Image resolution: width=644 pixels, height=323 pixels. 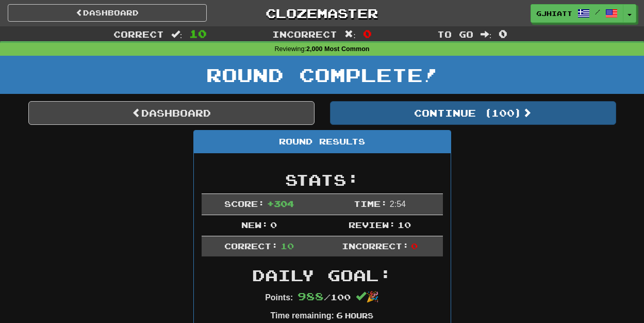 I want to click on span: Incorrect, so click(x=305, y=34).